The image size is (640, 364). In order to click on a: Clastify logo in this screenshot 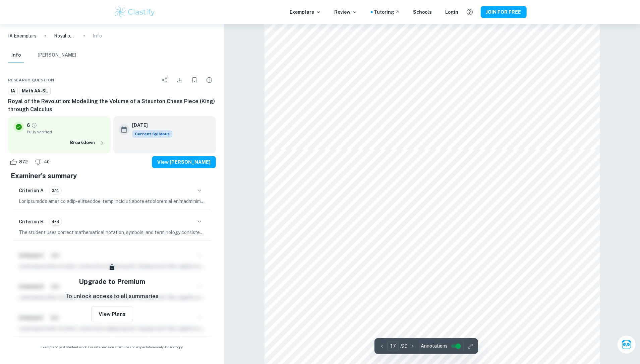, I will do `click(134, 12)`.